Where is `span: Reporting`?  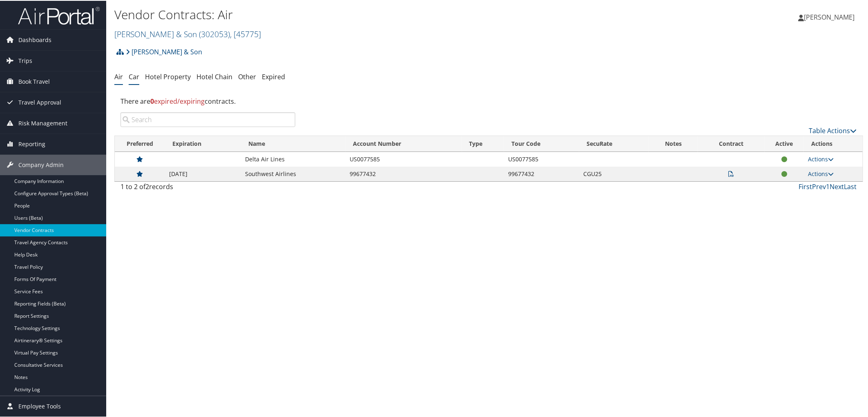
span: Reporting is located at coordinates (32, 143).